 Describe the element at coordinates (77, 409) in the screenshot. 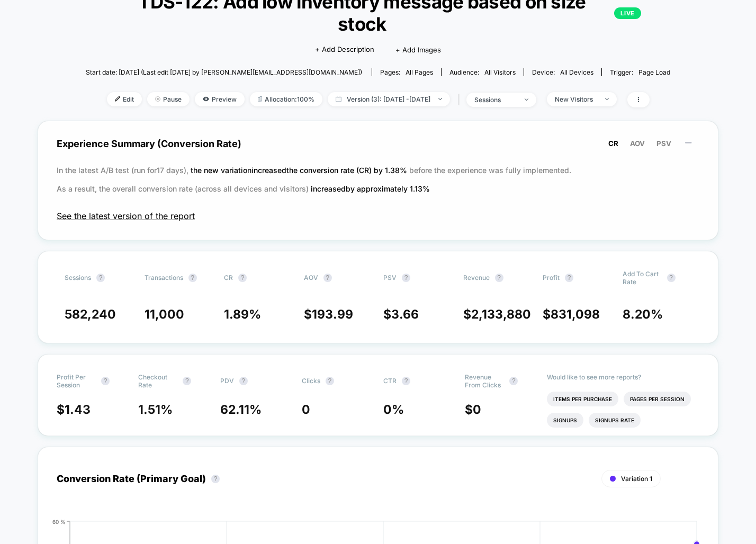

I see `span: 1.43` at that location.